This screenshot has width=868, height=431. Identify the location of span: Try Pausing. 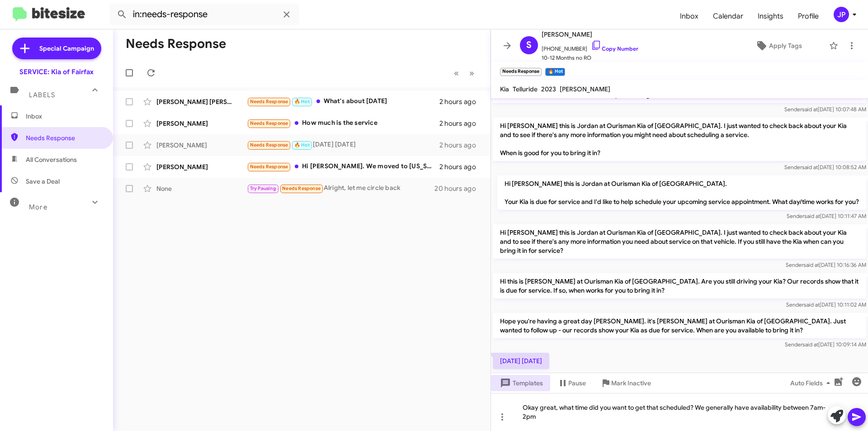
(263, 188).